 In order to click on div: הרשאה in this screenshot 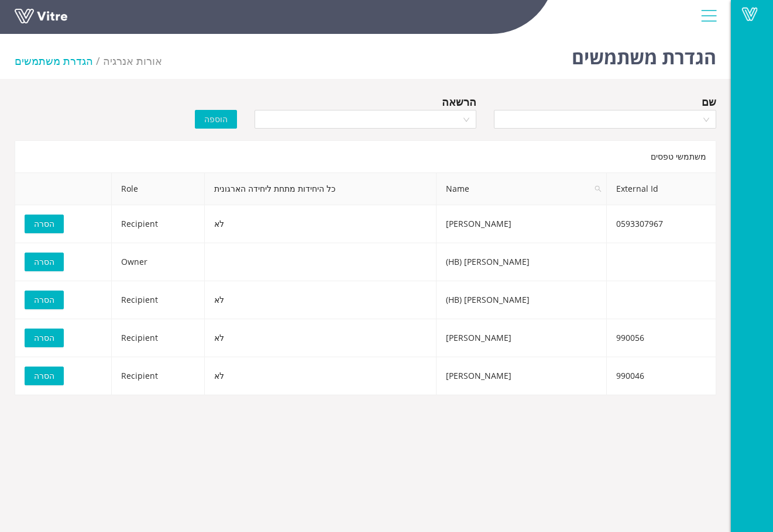, I will do `click(459, 101)`.